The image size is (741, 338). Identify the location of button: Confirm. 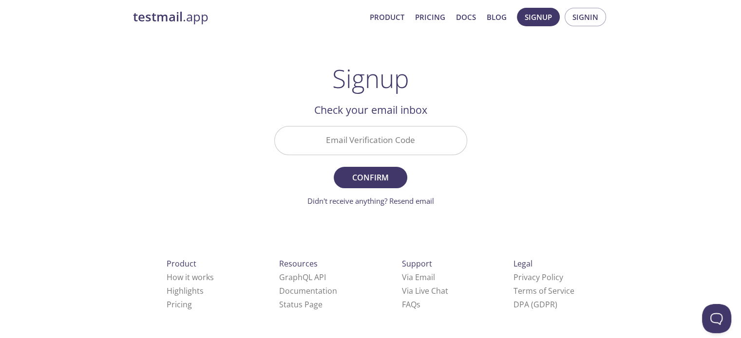
(370, 178).